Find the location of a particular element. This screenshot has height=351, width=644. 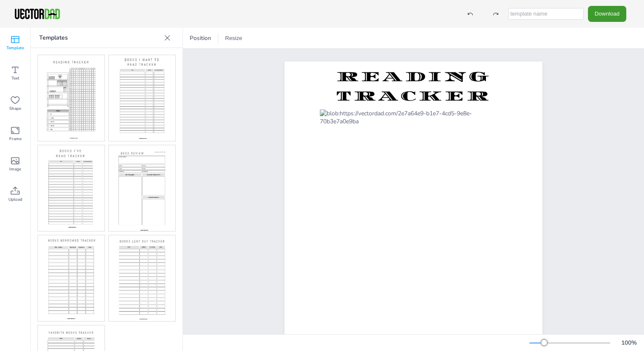

span: Position is located at coordinates (201, 38).